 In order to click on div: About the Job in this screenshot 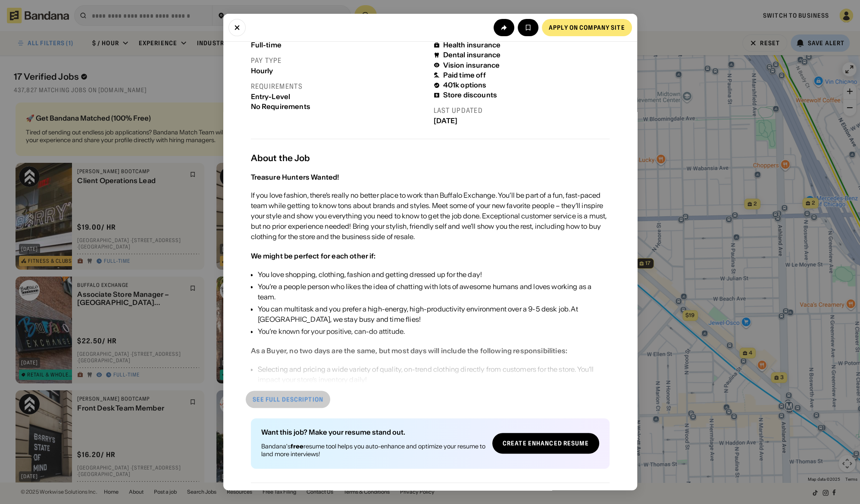, I will do `click(430, 158)`.